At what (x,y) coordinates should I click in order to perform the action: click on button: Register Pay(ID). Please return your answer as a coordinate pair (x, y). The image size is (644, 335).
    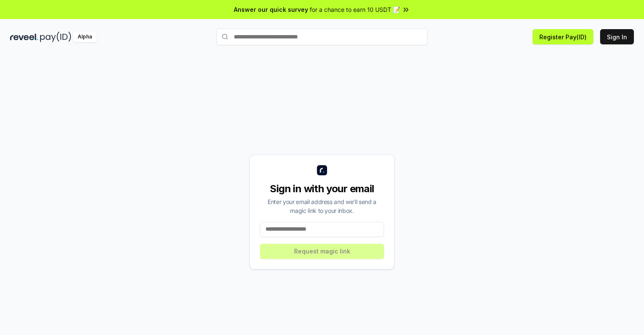
    Looking at the image, I should click on (563, 37).